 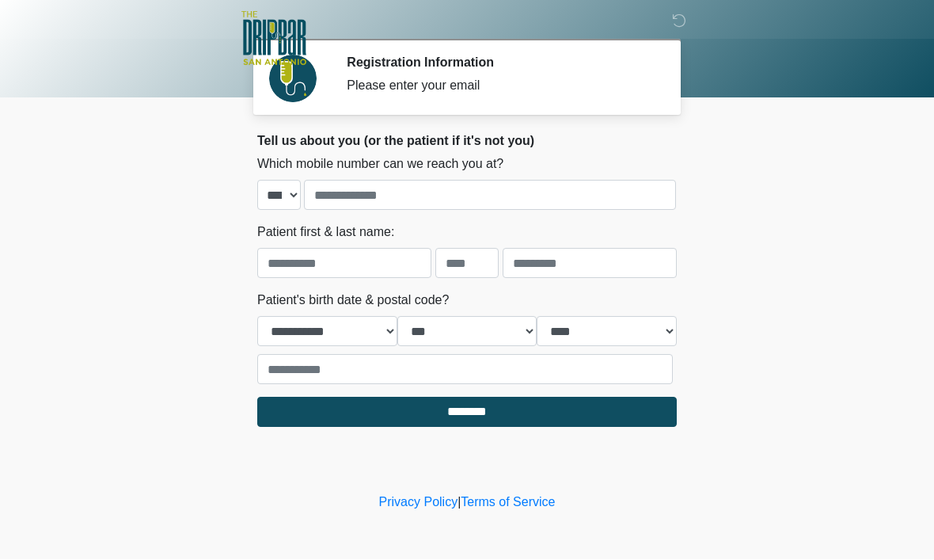 What do you see at coordinates (293, 79) in the screenshot?
I see `img: Agent Avatar` at bounding box center [293, 79].